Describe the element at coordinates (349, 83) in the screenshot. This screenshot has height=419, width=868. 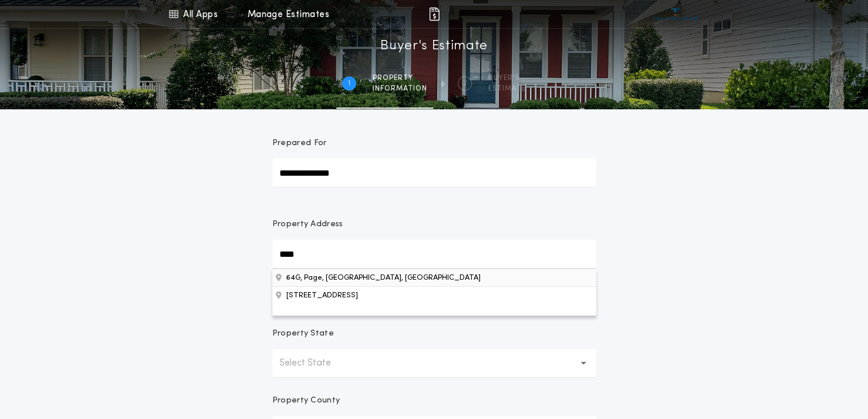
I see `h2: 1` at that location.